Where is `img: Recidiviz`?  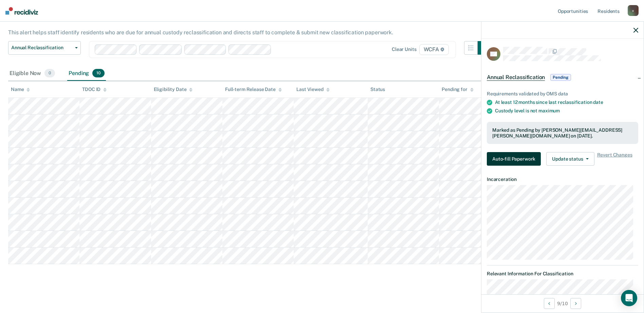
img: Recidiviz is located at coordinates (22, 11).